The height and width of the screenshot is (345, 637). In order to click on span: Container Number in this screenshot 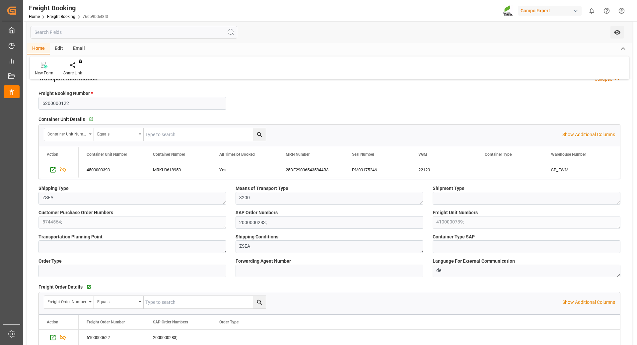, I will do `click(169, 154)`.